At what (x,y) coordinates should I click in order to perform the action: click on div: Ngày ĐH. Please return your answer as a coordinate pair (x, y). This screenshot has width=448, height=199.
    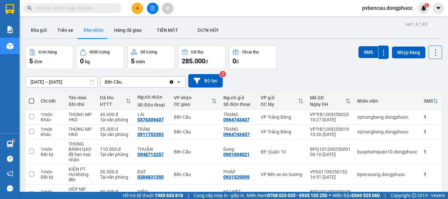
    Looking at the image, I should click on (328, 104).